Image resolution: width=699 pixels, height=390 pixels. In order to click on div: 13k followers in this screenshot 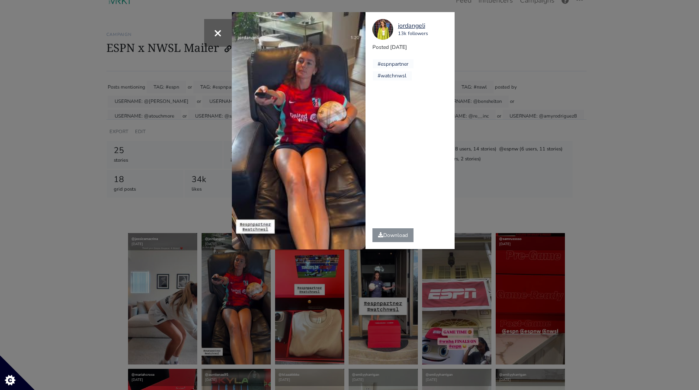, I will do `click(412, 34)`.